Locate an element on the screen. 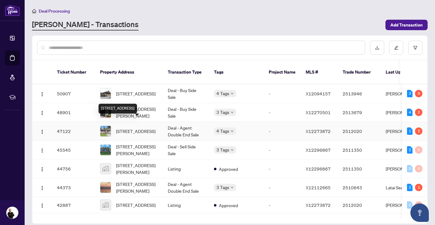  td: 44756 is located at coordinates (74, 169).